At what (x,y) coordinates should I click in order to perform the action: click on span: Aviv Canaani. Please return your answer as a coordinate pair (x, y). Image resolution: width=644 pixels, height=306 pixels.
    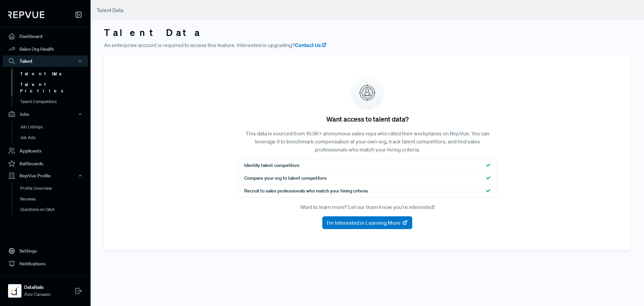
    Looking at the image, I should click on (37, 294).